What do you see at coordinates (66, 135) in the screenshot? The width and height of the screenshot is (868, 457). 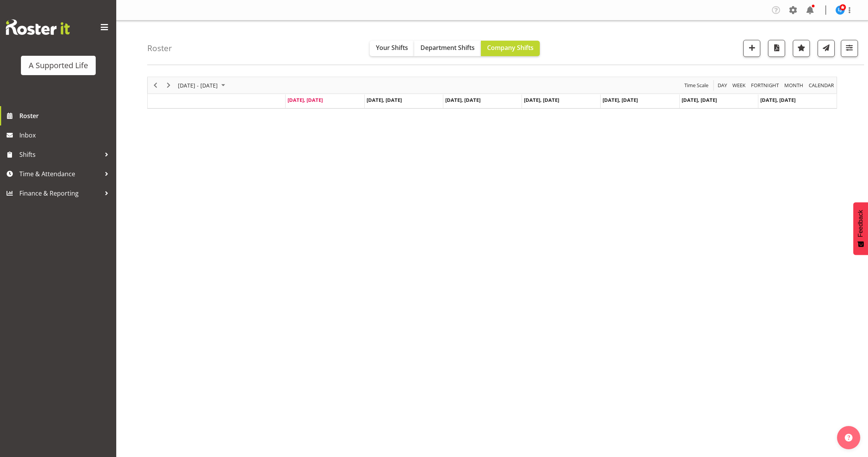 I see `span: Inbox` at bounding box center [66, 135].